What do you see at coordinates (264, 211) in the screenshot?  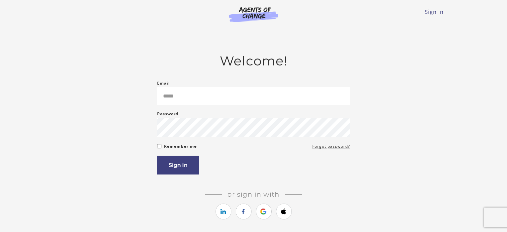 I see `a: https://courses.thinkific.com/users/auth/google?ss%5Breferral%5D=&ss%5Buser_return_to%5D=&ss%5Bvi...` at bounding box center [264, 211].